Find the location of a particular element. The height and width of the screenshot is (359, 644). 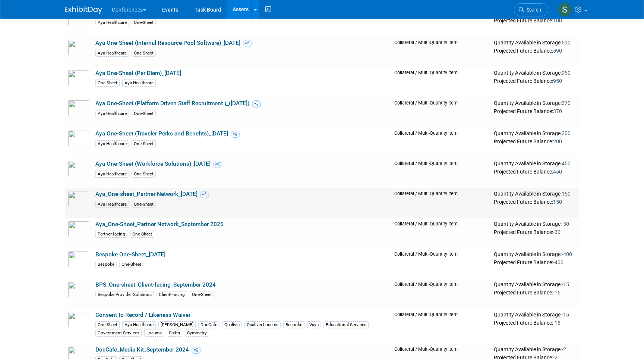

a: BPS_One-sheet_Client-facing_September 2024 is located at coordinates (155, 284).